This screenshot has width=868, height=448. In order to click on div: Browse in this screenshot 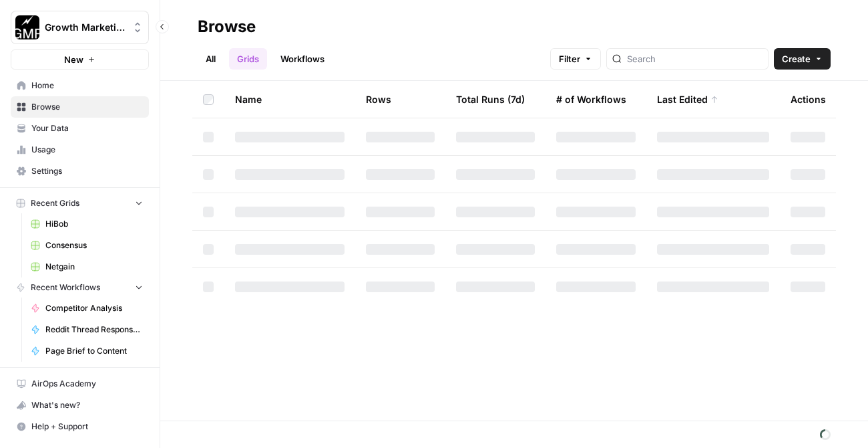, I will do `click(227, 26)`.